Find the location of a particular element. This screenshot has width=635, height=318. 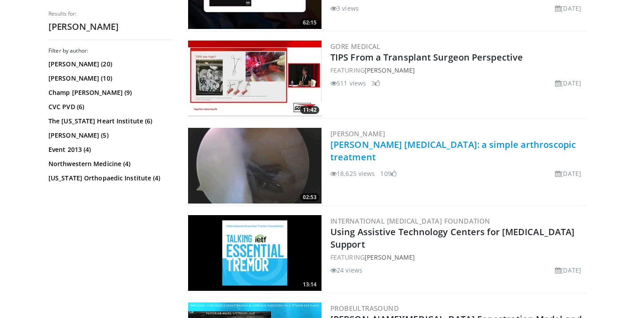

a: 11:42 is located at coordinates (255, 78).